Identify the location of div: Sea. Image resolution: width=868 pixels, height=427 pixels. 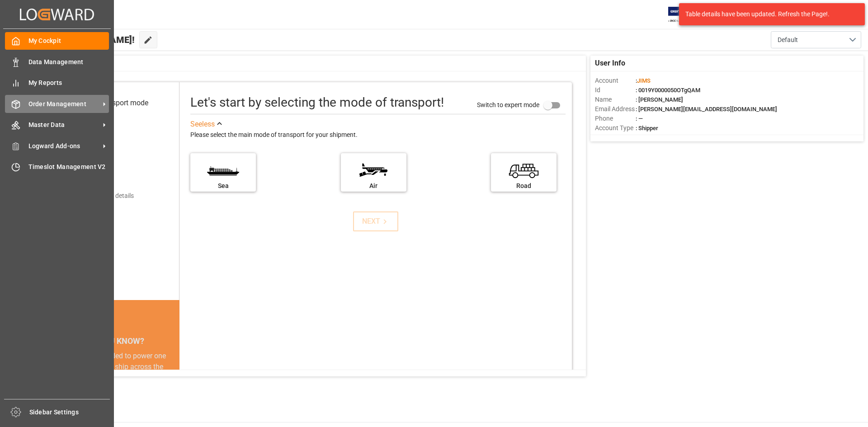
(223, 186).